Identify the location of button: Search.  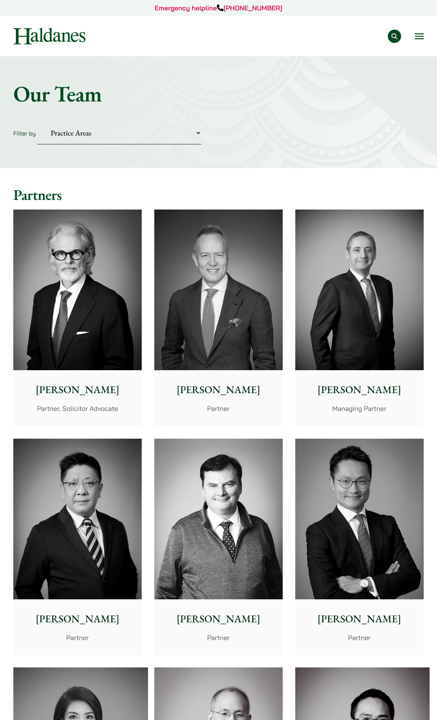
(395, 36).